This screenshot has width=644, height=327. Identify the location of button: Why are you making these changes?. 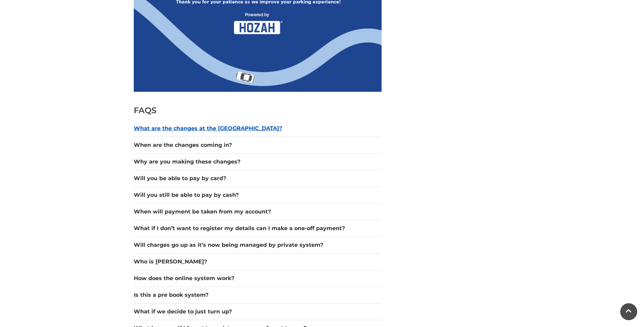
(258, 162).